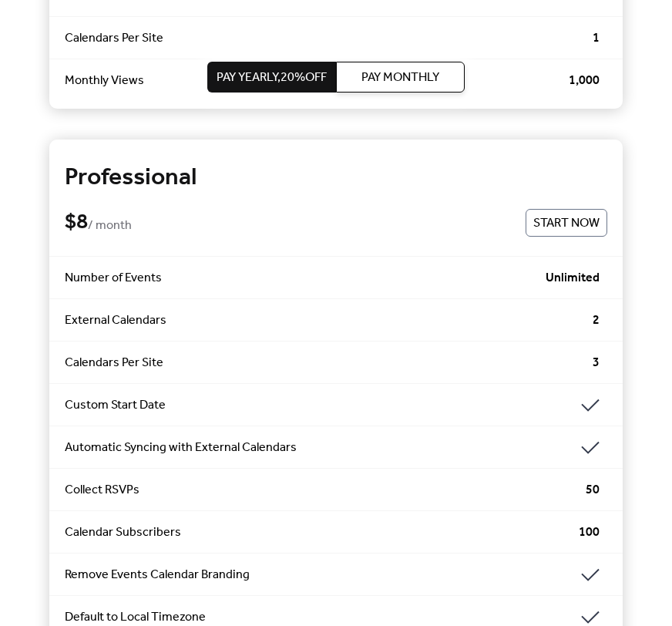 The image size is (672, 626). What do you see at coordinates (567, 223) in the screenshot?
I see `span: Start Now` at bounding box center [567, 223].